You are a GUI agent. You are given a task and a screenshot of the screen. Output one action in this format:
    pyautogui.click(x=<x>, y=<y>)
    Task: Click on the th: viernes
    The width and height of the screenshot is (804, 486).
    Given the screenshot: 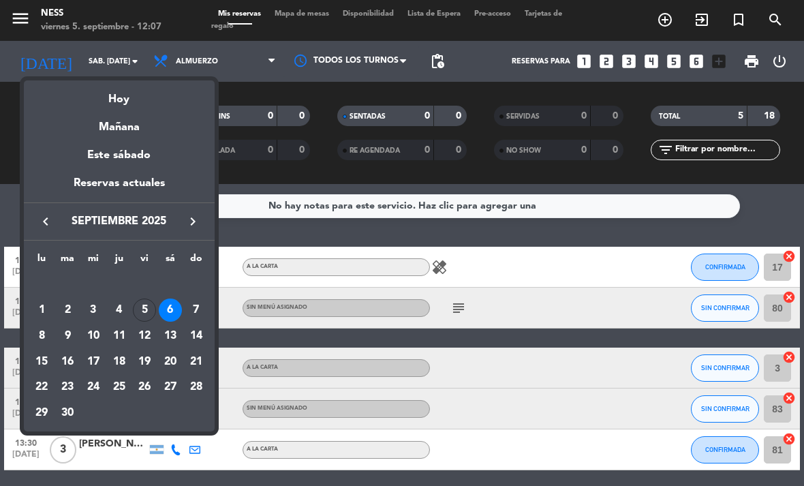 What is the action you would take?
    pyautogui.click(x=145, y=261)
    